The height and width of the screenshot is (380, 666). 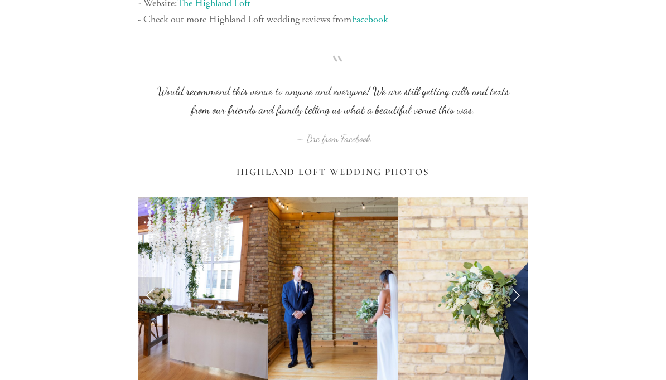 What do you see at coordinates (150, 294) in the screenshot?
I see `a: Previous Slide` at bounding box center [150, 294].